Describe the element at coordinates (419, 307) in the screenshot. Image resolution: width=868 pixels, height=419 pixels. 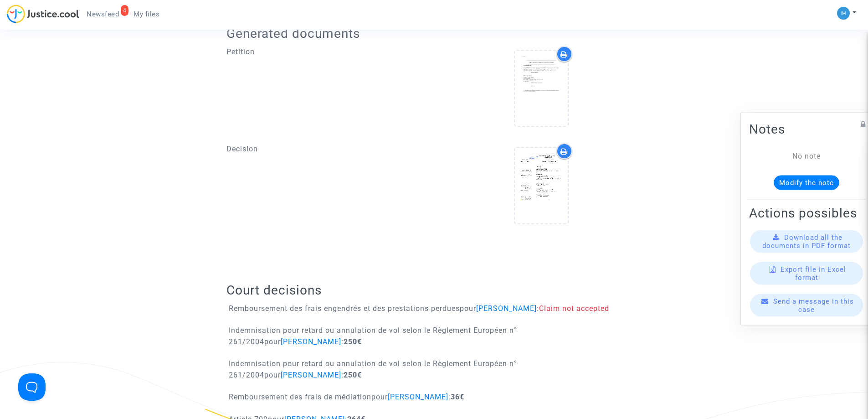
I see `p: Remboursement des frais engendrés et des prestations perdues :` at that location.